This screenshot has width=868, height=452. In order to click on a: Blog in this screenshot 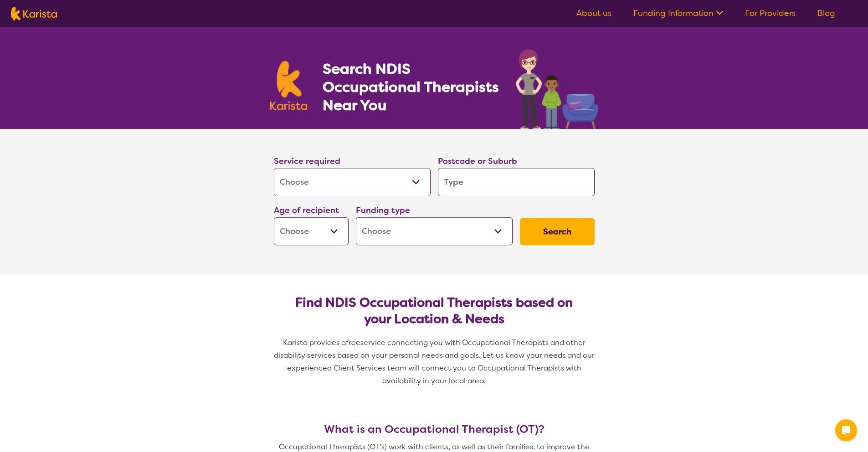, I will do `click(826, 13)`.